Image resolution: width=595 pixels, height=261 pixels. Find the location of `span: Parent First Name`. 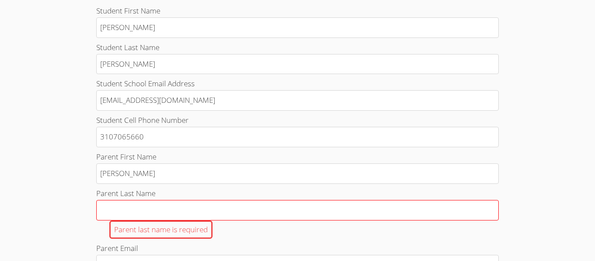

span: Parent First Name is located at coordinates (126, 156).